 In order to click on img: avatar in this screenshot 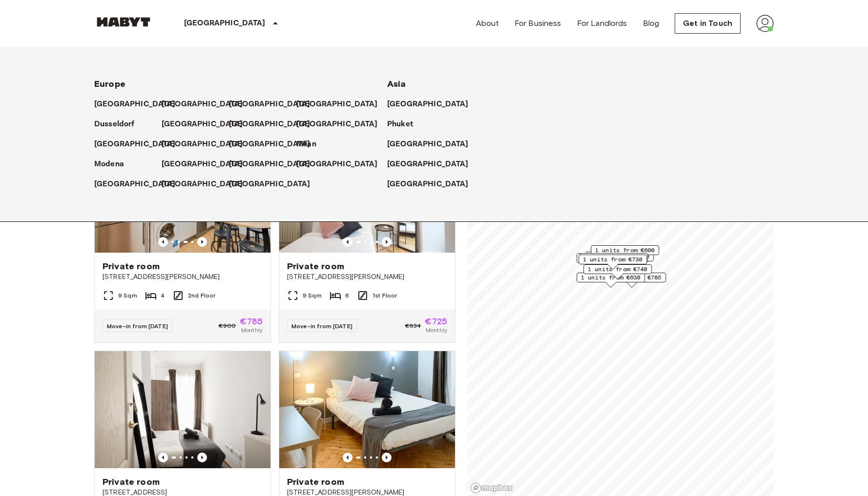, I will do `click(765, 23)`.